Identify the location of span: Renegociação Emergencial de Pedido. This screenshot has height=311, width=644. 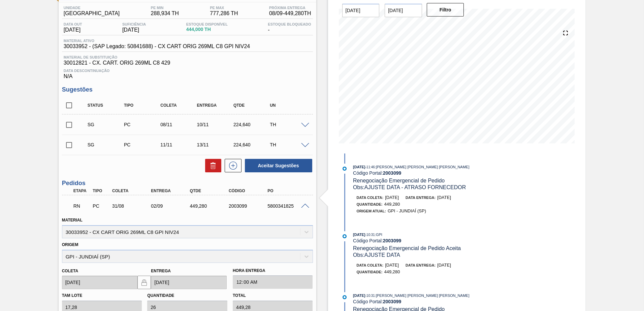
(399, 180).